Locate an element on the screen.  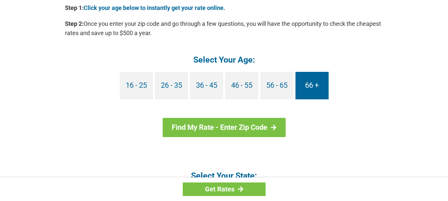
a: 36 - 45 is located at coordinates (206, 85).